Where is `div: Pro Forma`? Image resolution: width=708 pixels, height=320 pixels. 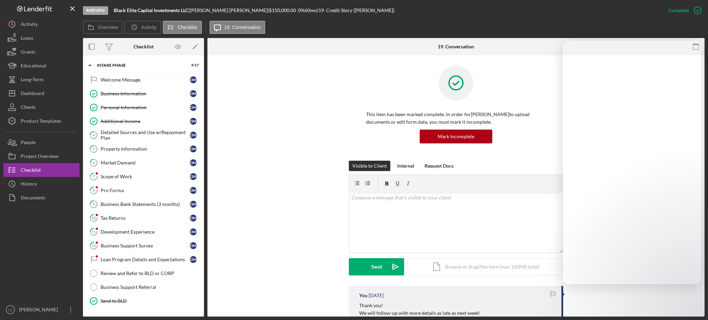 div: Pro Forma is located at coordinates (145, 190).